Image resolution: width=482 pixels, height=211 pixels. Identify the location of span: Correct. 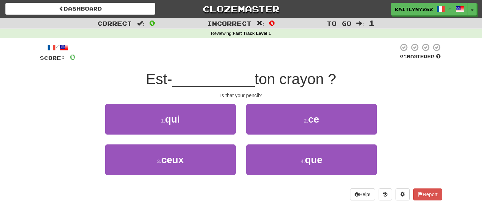
(115, 23).